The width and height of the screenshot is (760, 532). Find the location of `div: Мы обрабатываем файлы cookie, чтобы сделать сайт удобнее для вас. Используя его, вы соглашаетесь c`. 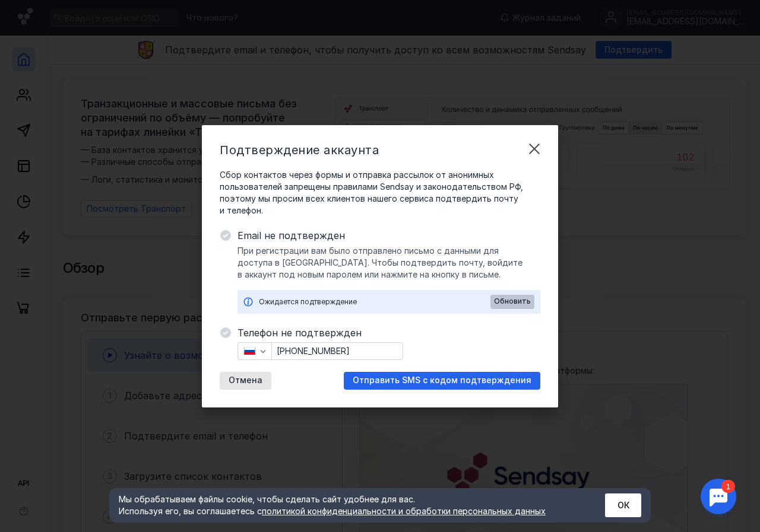

div: Мы обрабатываем файлы cookie, чтобы сделать сайт удобнее для вас. Используя его, вы соглашаетесь c is located at coordinates (347, 506).